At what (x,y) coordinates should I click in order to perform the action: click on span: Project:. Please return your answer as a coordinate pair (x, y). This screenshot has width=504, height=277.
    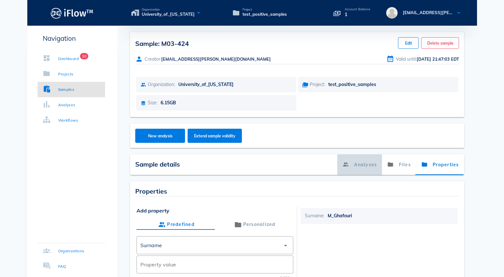
    Looking at the image, I should click on (317, 84).